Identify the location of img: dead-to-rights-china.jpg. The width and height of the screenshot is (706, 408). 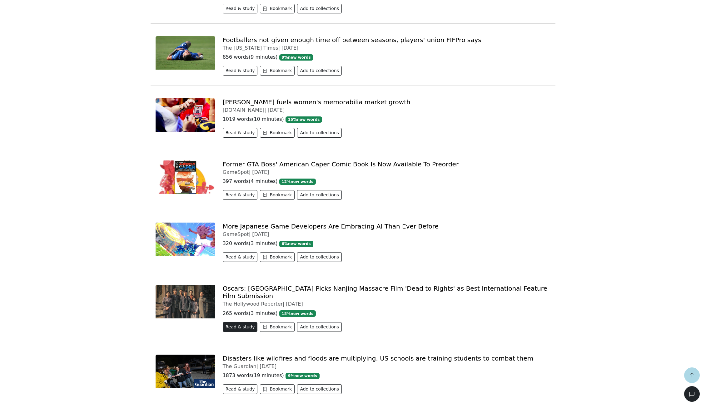
(185, 301).